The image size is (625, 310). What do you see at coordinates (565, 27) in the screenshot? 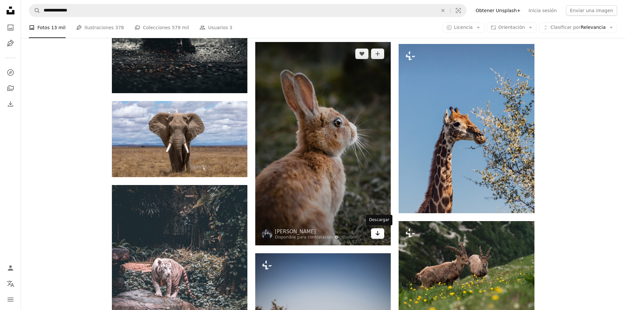
I see `span: Clasificar por` at bounding box center [565, 27].